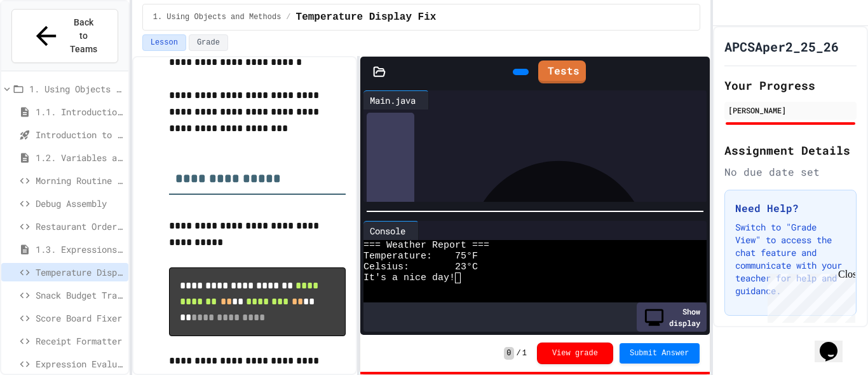  What do you see at coordinates (80, 249) in the screenshot?
I see `span: 1.3. Expressions and Output [New]` at bounding box center [80, 249].